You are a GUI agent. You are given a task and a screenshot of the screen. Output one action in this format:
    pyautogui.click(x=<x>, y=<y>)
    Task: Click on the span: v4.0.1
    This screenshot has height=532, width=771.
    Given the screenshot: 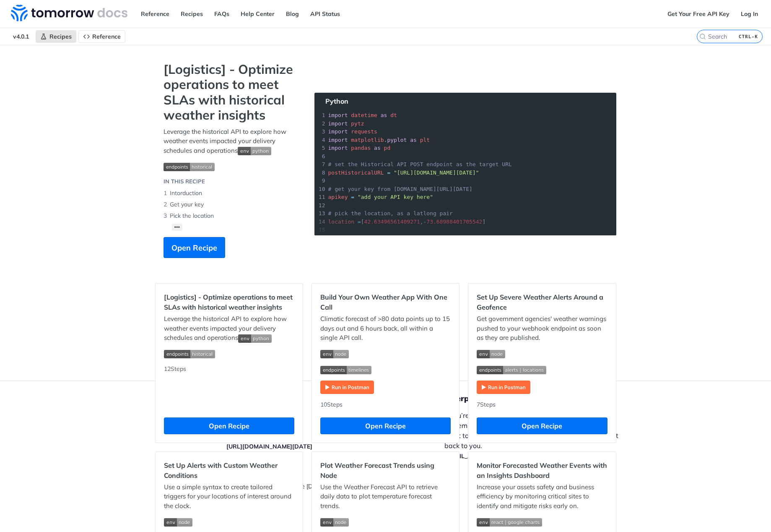 What is the action you would take?
    pyautogui.click(x=21, y=36)
    